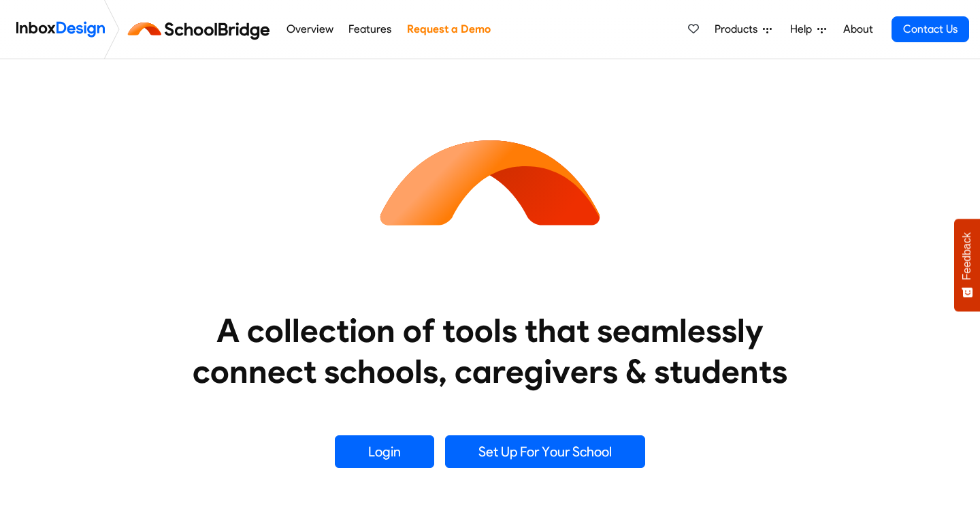 This screenshot has height=530, width=980. Describe the element at coordinates (804, 29) in the screenshot. I see `span: Help` at that location.